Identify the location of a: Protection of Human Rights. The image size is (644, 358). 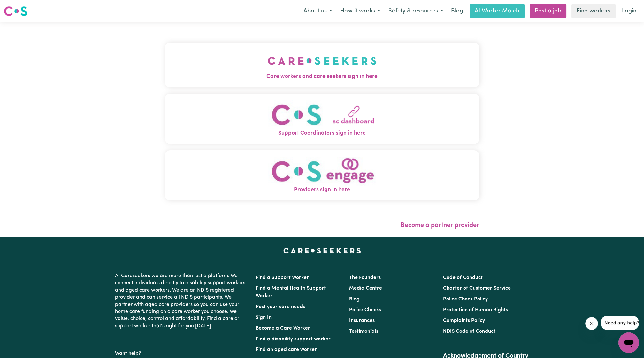
(475, 310).